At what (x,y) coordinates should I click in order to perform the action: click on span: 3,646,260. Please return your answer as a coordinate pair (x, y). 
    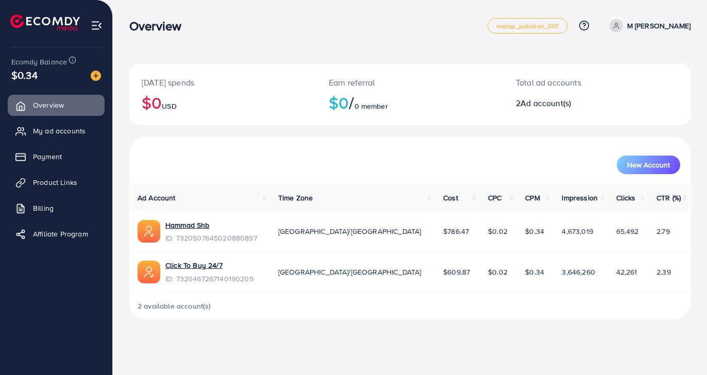
    Looking at the image, I should click on (578, 272).